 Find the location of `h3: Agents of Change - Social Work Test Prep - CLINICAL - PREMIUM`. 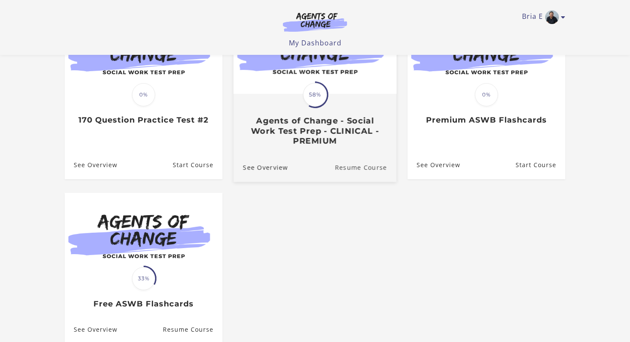

h3: Agents of Change - Social Work Test Prep - CLINICAL - PREMIUM is located at coordinates (315, 131).